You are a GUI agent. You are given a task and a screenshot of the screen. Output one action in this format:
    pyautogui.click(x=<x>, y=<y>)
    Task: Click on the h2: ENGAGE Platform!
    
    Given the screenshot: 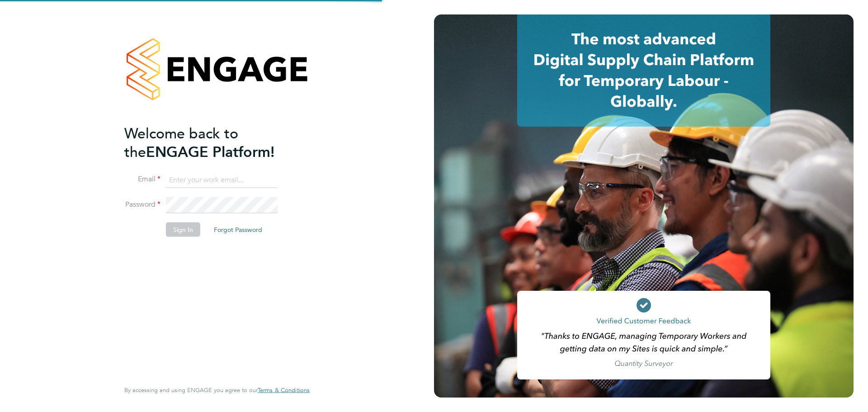 What is the action you would take?
    pyautogui.click(x=213, y=142)
    